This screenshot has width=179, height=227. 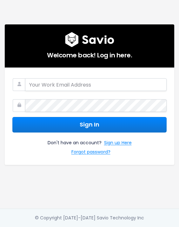 I want to click on div: Don't have an account?, so click(x=89, y=145).